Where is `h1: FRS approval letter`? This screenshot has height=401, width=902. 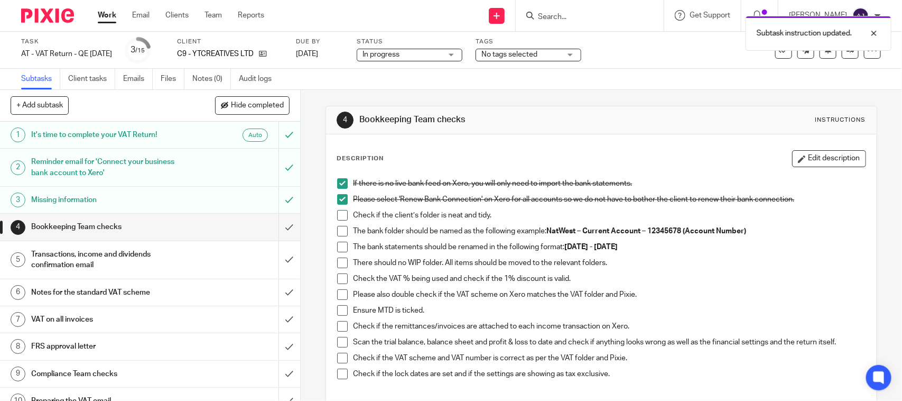 h1: FRS approval letter is located at coordinates (110, 346).